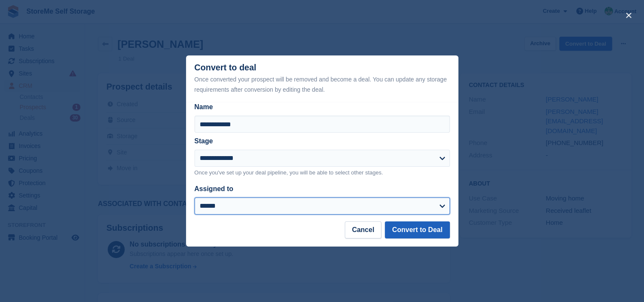 The height and width of the screenshot is (302, 644). Describe the element at coordinates (417, 230) in the screenshot. I see `button: Convert to Deal` at that location.